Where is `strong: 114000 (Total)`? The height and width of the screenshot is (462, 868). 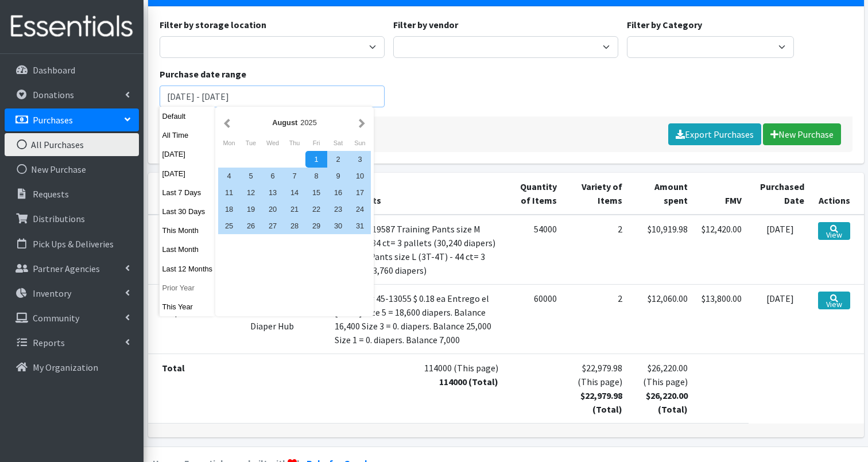 strong: 114000 (Total) is located at coordinates (469, 382).